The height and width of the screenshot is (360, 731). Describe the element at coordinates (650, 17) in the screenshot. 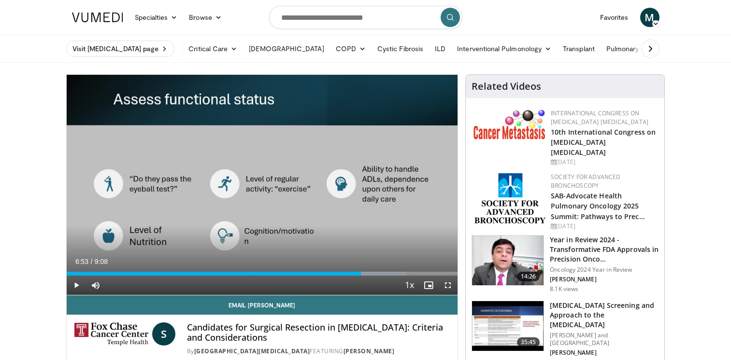

I see `a: M` at that location.